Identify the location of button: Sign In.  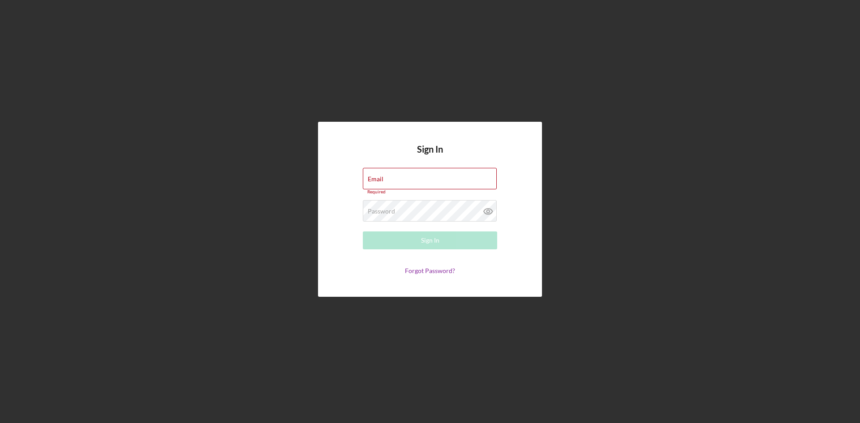
(430, 240).